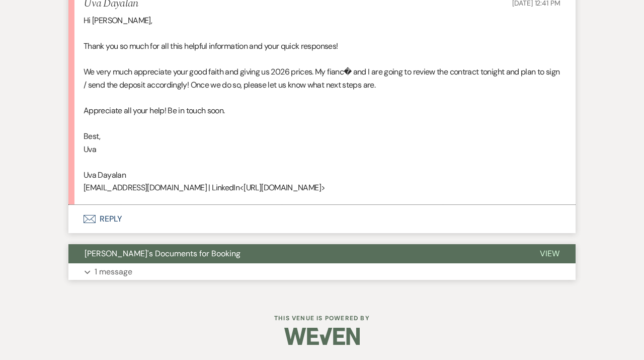 The height and width of the screenshot is (360, 644). Describe the element at coordinates (550, 253) in the screenshot. I see `span: View` at that location.